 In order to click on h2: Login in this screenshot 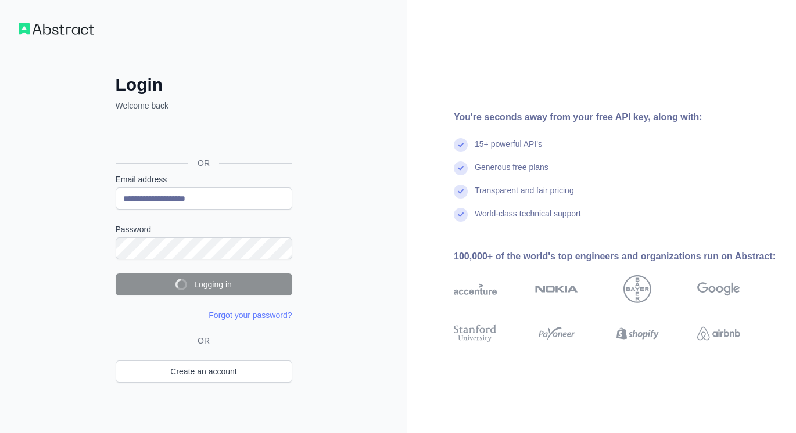, I will do `click(204, 85)`.